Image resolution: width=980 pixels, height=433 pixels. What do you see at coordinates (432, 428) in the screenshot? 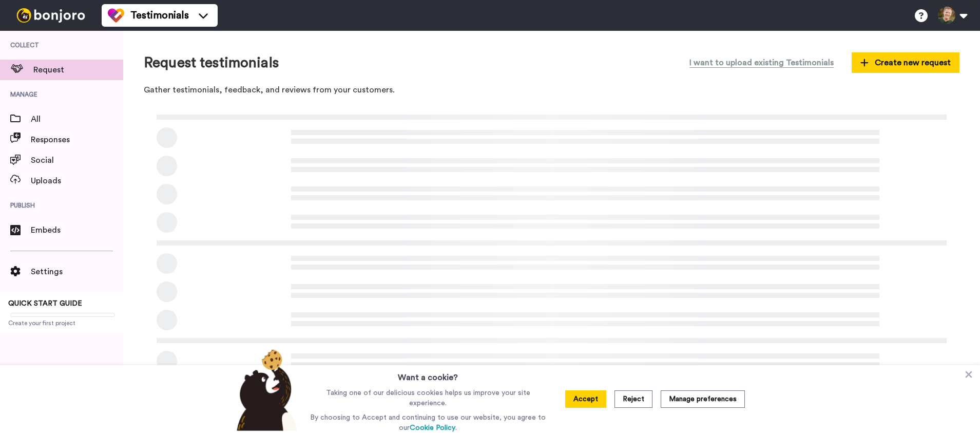
I see `a: Cookie Policy` at bounding box center [432, 428].